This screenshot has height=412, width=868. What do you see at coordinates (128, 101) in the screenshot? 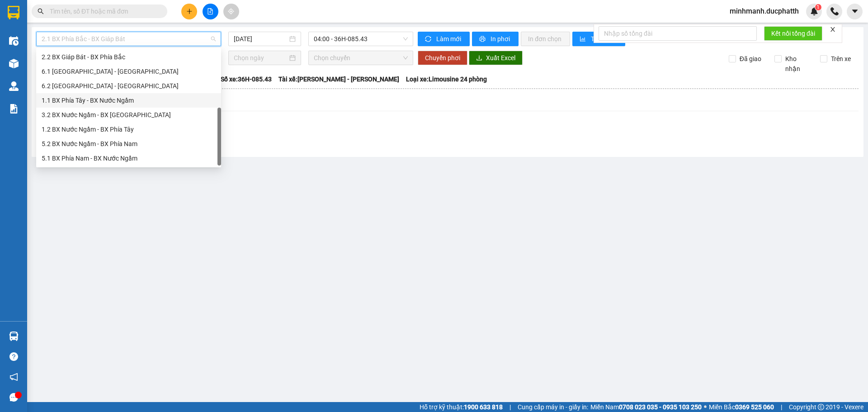
I see `div: 1.1 BX Phía Tây - BX Nước Ngầm` at bounding box center [128, 101].